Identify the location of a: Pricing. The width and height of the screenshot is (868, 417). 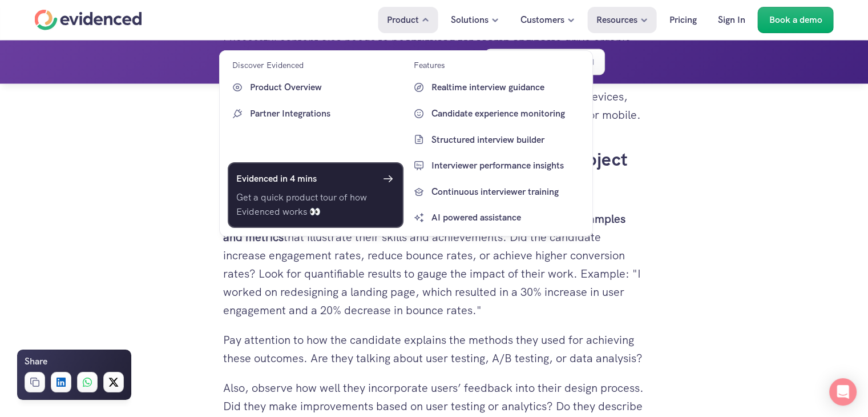
(683, 20).